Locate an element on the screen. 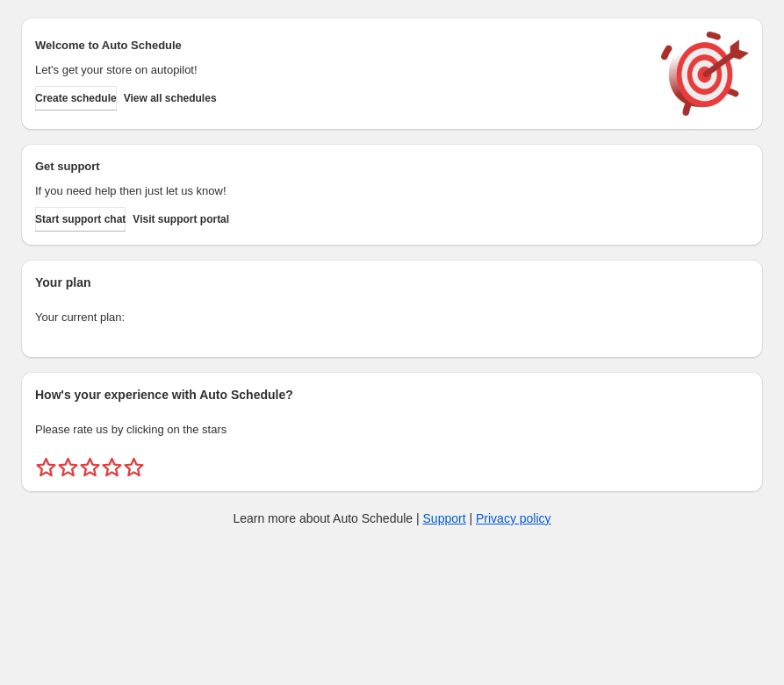 The height and width of the screenshot is (685, 784). a: Privacy policy is located at coordinates (514, 518).